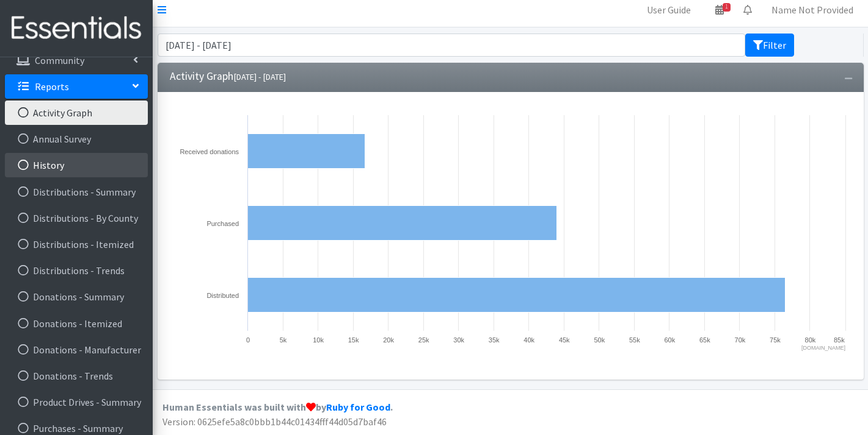 The height and width of the screenshot is (435, 868). What do you see at coordinates (358, 407) in the screenshot?
I see `a: Ruby for Good` at bounding box center [358, 407].